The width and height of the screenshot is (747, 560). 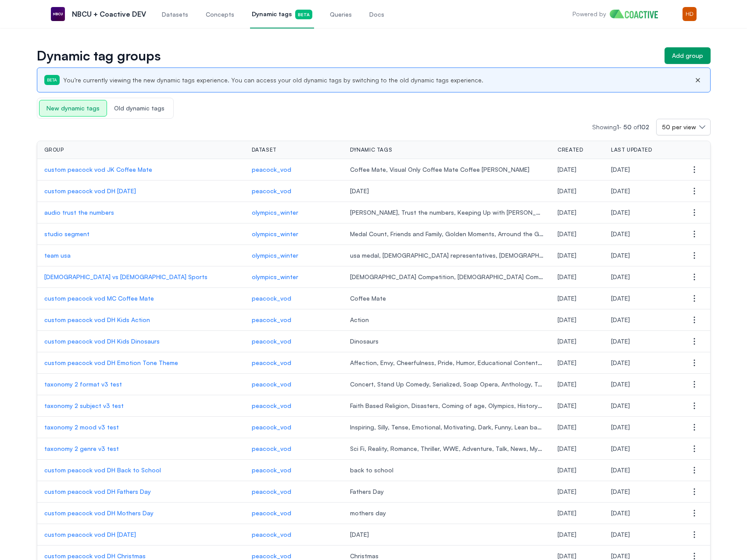 What do you see at coordinates (447, 234) in the screenshot?
I see `span: Medal Count, Friends and Family, Golden Moments, Arround the Games` at bounding box center [447, 234].